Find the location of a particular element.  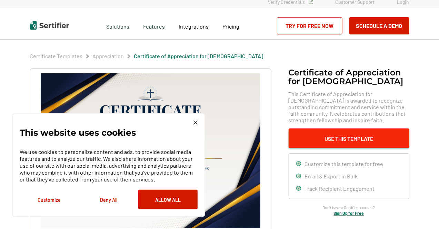

button: Schedule a Demo is located at coordinates (379, 26).